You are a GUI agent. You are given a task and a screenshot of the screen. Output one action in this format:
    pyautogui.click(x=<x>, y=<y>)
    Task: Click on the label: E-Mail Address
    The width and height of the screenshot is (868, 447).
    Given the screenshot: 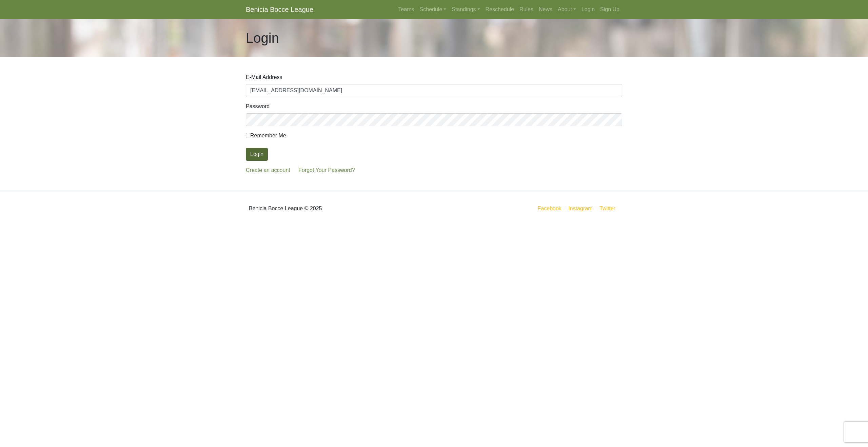 What is the action you would take?
    pyautogui.click(x=264, y=77)
    